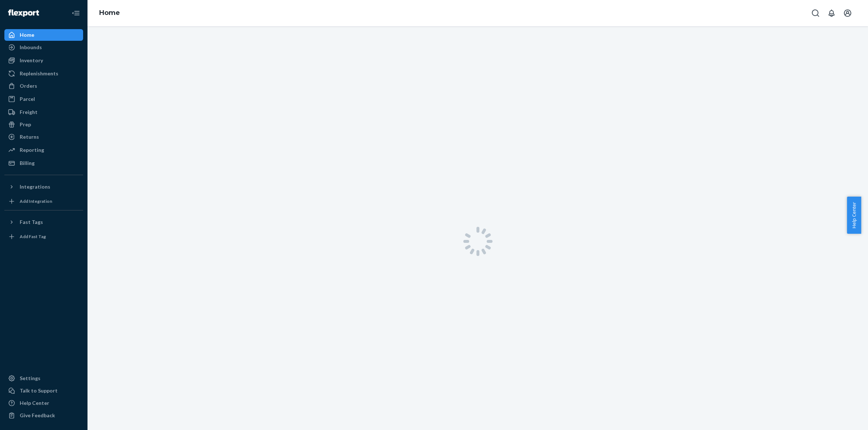 This screenshot has height=430, width=868. What do you see at coordinates (44, 74) in the screenshot?
I see `a: Replenishments` at bounding box center [44, 74].